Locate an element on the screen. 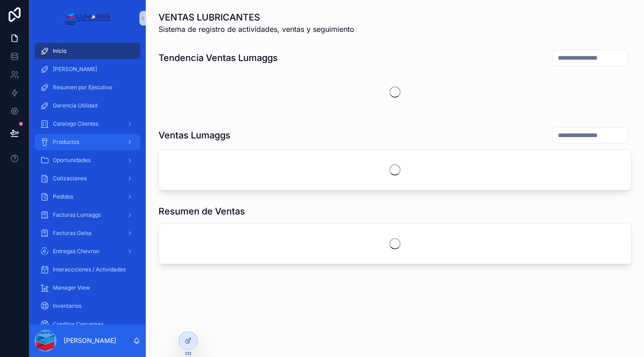 The image size is (644, 357). span: Interaccciones / Actividades is located at coordinates (89, 270).